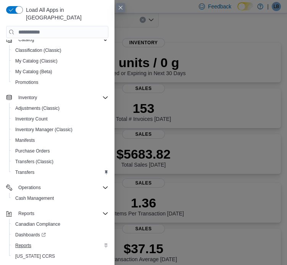  Describe the element at coordinates (34, 162) in the screenshot. I see `a: Transfers (Classic)` at that location.